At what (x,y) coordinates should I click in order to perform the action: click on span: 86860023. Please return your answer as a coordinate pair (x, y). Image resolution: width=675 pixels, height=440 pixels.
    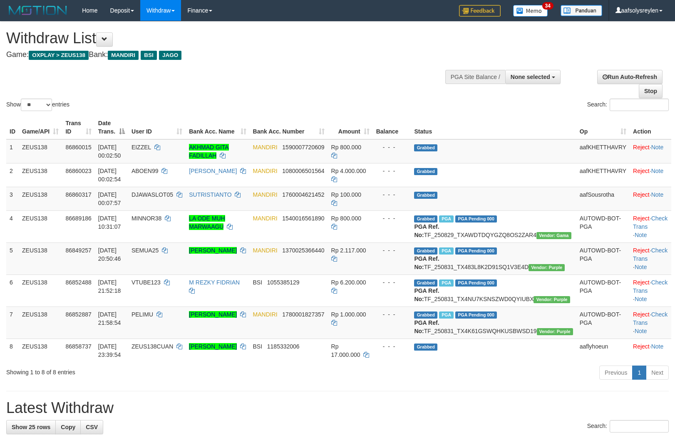
    Looking at the image, I should click on (78, 171).